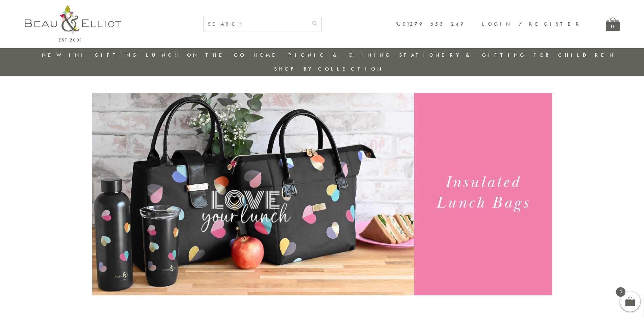 The image size is (644, 319). I want to click on a: Login / Register, so click(532, 24).